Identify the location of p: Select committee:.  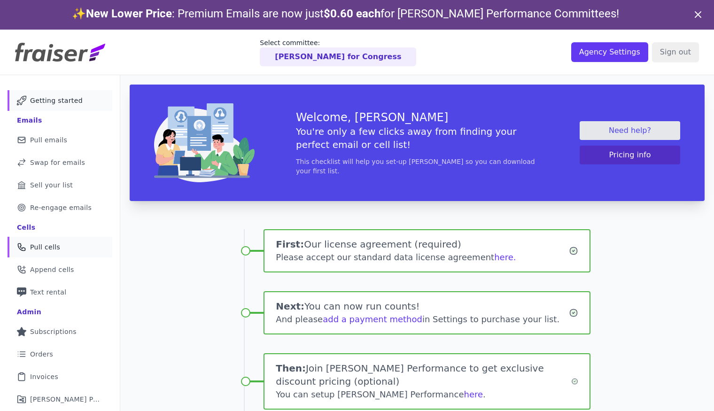
(338, 43).